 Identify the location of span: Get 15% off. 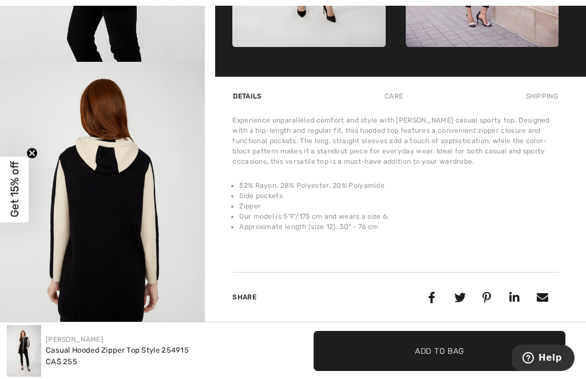
(14, 189).